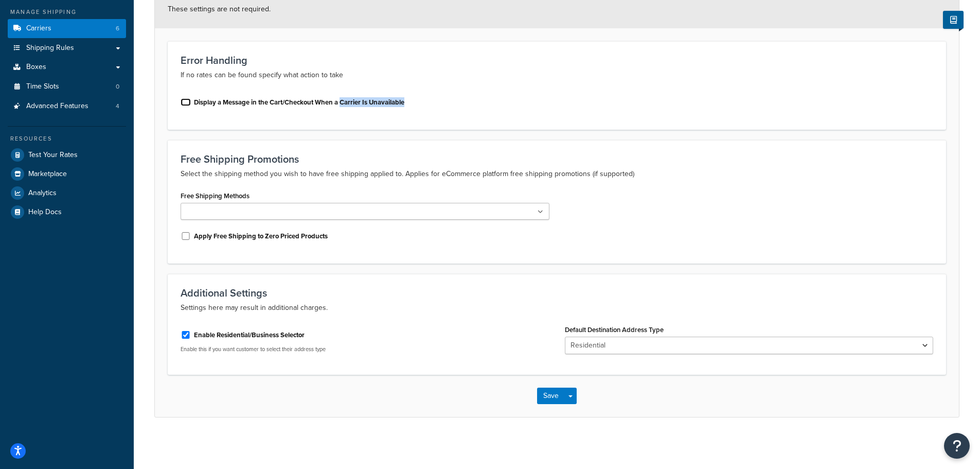 Image resolution: width=980 pixels, height=469 pixels. I want to click on button: Save, so click(551, 396).